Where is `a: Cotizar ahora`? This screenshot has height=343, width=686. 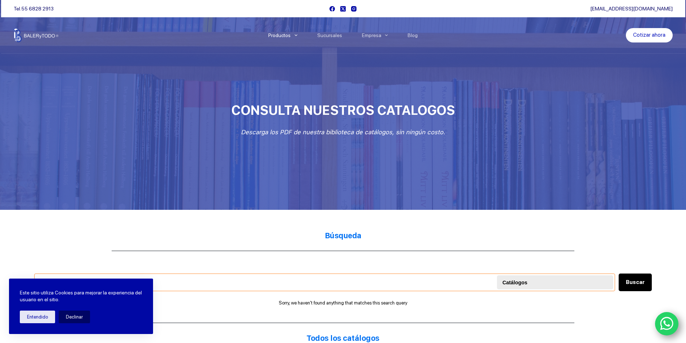 a: Cotizar ahora is located at coordinates (649, 35).